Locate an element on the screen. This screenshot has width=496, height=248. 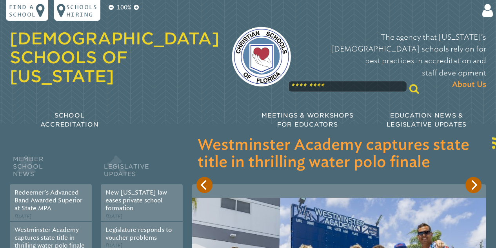
span: Education News & Legislative Updates is located at coordinates (427, 120).